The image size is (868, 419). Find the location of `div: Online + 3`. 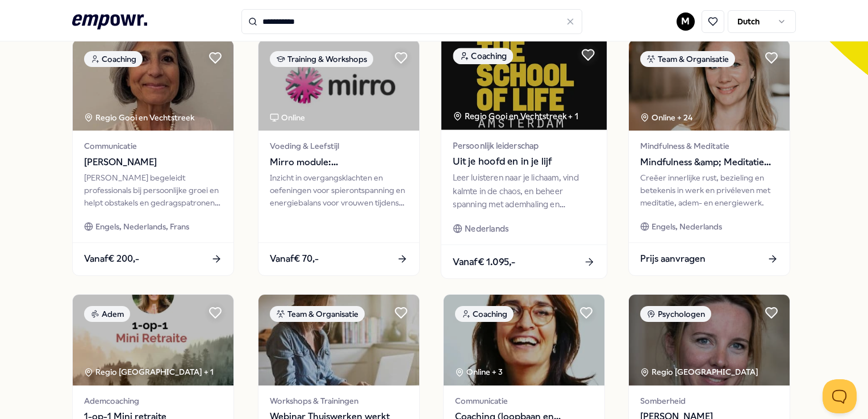

div: Online + 3 is located at coordinates (479, 372).